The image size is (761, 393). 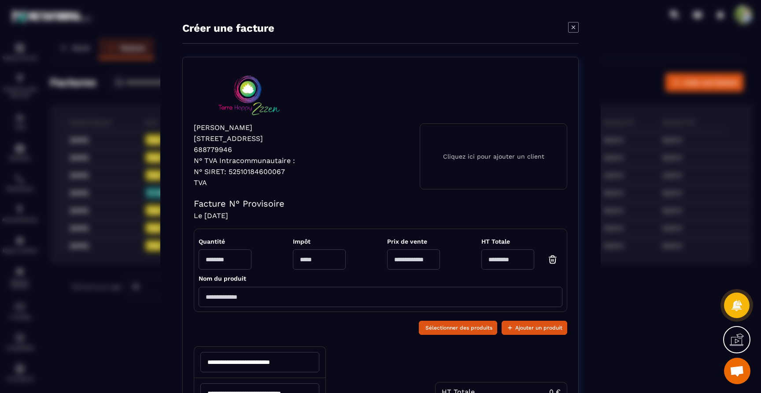 What do you see at coordinates (244, 149) in the screenshot?
I see `p: 688779946` at bounding box center [244, 149].